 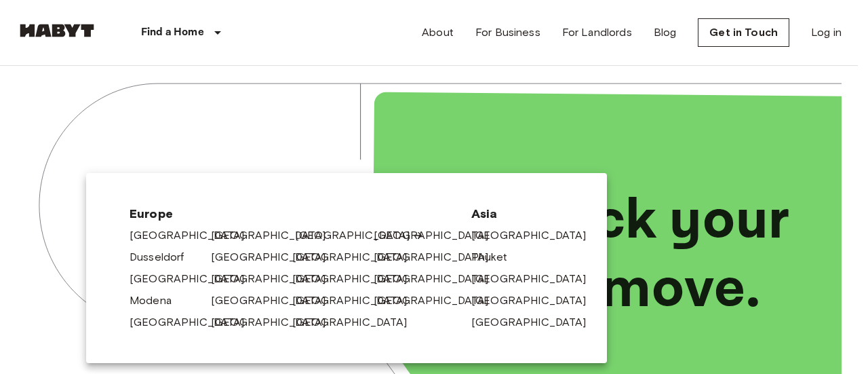 What do you see at coordinates (518, 214) in the screenshot?
I see `span: Asia` at bounding box center [518, 214].